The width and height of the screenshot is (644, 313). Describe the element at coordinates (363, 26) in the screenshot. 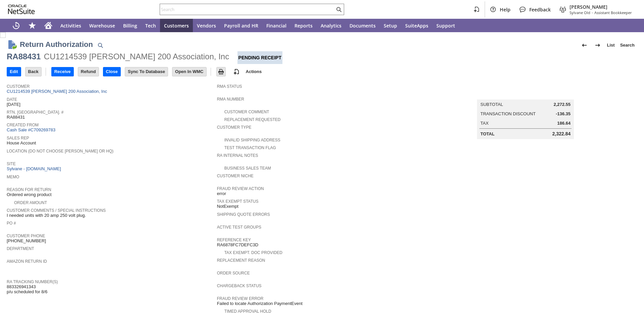

I see `a: Documents` at that location.